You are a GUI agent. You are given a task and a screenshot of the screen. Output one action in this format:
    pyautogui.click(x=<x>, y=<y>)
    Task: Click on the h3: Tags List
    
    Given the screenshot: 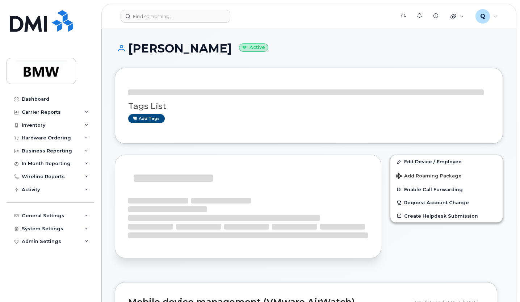 What is the action you would take?
    pyautogui.click(x=309, y=106)
    